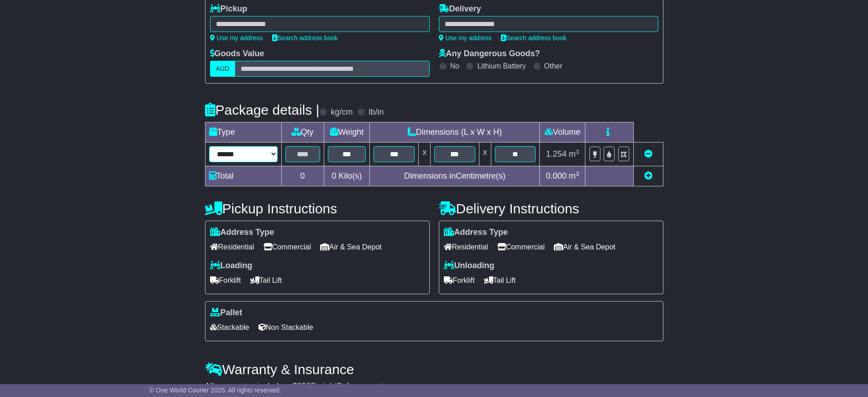  Describe the element at coordinates (347, 176) in the screenshot. I see `td: Kilo(s)` at that location.